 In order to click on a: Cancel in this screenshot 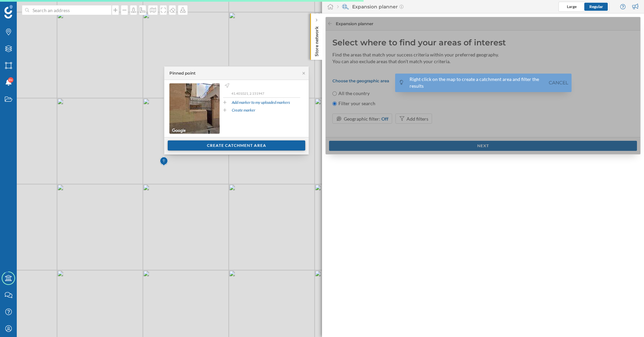, I will do `click(558, 83)`.